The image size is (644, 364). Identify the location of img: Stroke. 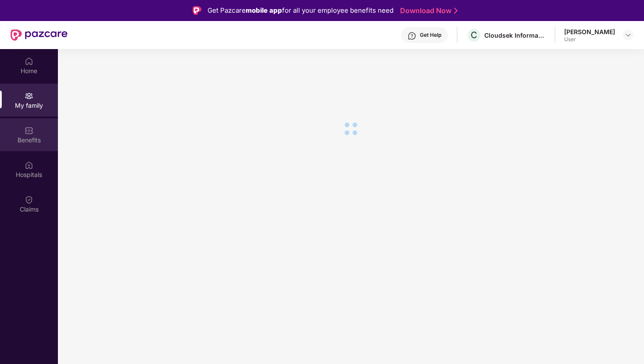
(456, 10).